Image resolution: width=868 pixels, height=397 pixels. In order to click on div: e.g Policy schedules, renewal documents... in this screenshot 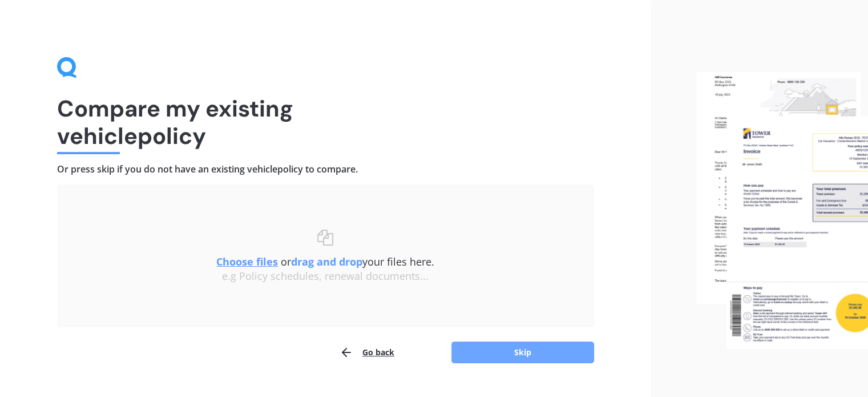, I will do `click(325, 276)`.